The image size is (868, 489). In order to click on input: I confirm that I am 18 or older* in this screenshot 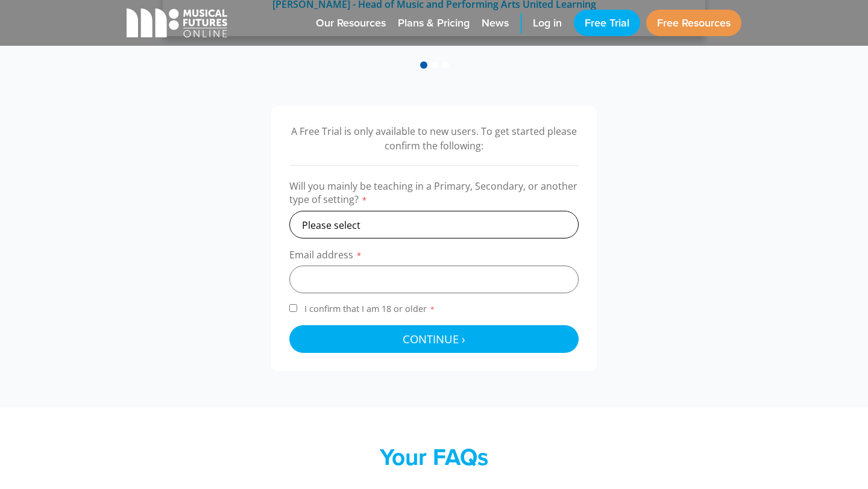, I will do `click(293, 308)`.